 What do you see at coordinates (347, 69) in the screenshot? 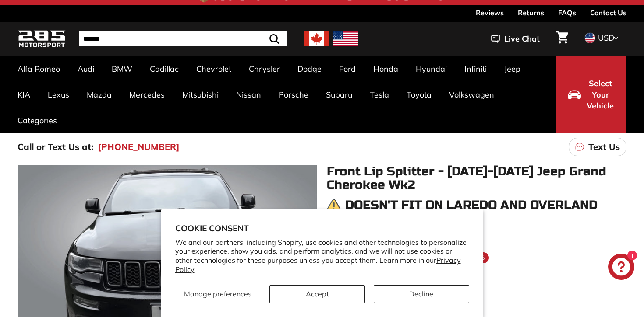
I see `a: Ford` at bounding box center [347, 69].